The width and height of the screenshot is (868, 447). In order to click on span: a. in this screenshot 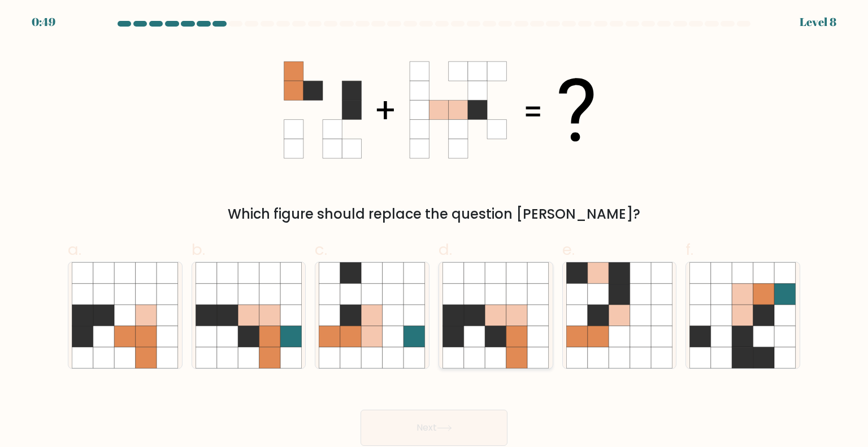, I will do `click(75, 249)`.